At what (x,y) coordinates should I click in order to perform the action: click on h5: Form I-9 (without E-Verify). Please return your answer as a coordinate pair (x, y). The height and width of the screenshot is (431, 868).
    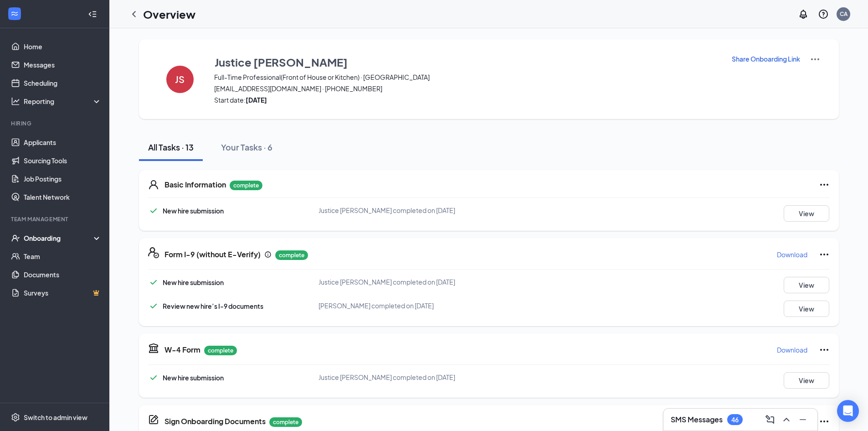
    Looking at the image, I should click on (212, 254).